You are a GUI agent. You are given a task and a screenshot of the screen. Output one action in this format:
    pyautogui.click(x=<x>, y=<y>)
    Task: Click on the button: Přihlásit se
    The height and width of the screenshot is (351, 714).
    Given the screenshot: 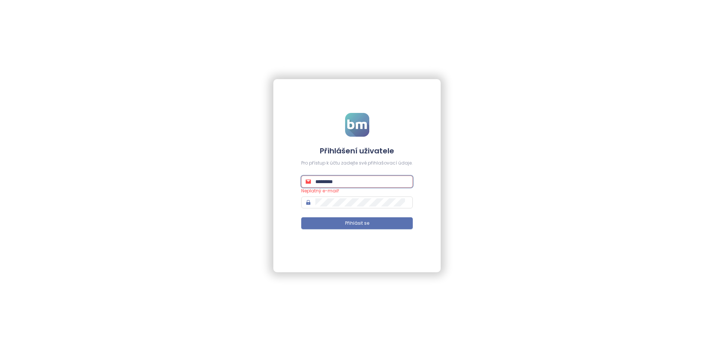 What is the action you would take?
    pyautogui.click(x=357, y=224)
    